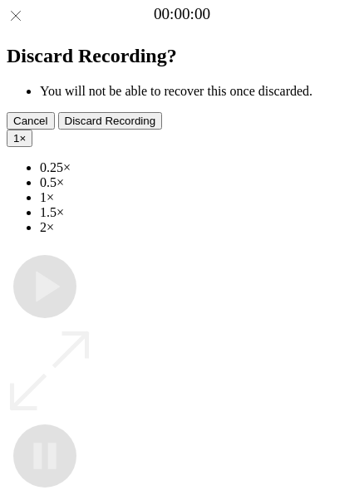 The width and height of the screenshot is (364, 495). Describe the element at coordinates (199, 213) in the screenshot. I see `li: 1.5×` at that location.